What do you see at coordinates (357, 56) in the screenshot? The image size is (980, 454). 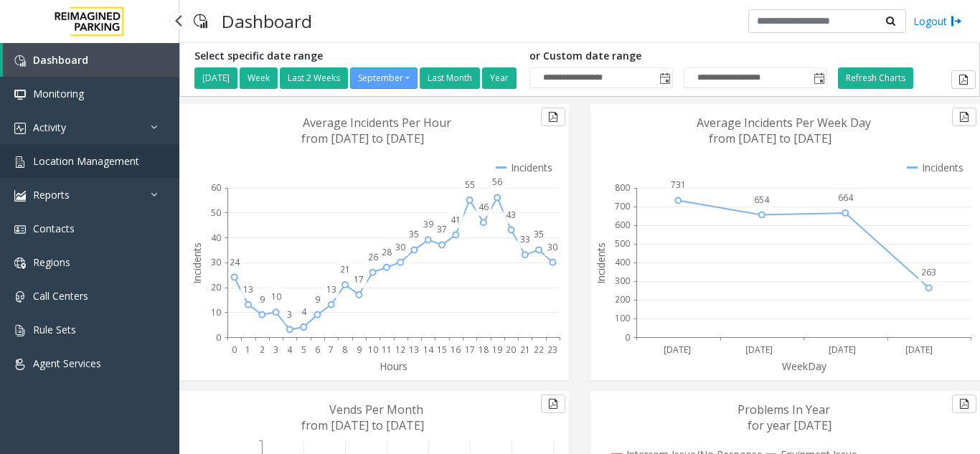 I see `h5: Select specific date range` at bounding box center [357, 56].